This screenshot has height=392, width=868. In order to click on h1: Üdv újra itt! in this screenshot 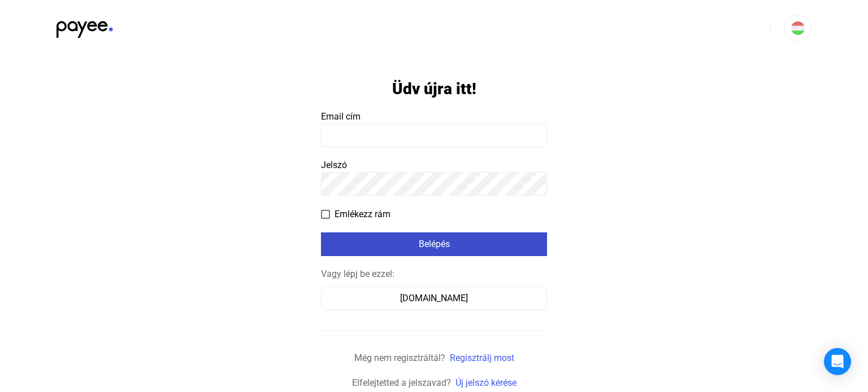, I will do `click(434, 88)`.